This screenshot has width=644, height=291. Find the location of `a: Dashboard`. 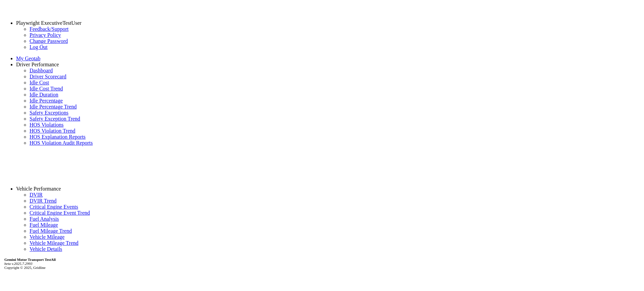

a: Dashboard is located at coordinates (41, 70).